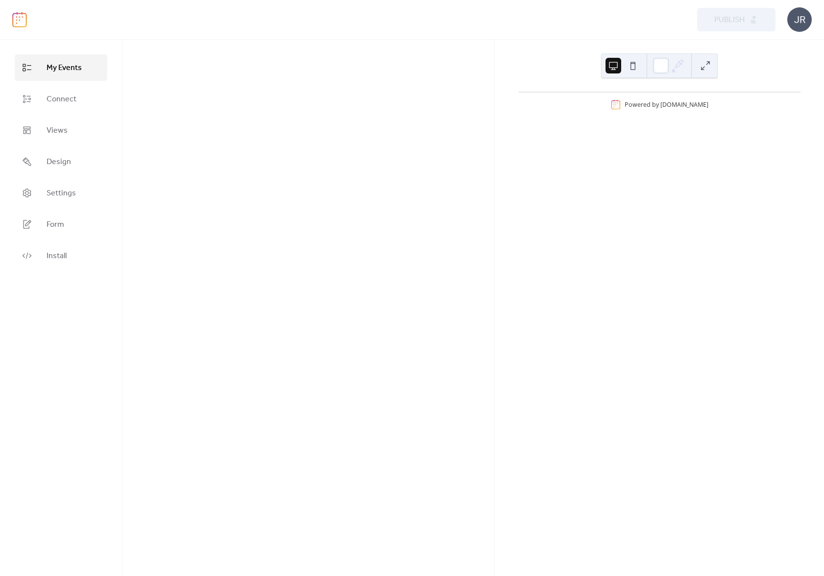 The width and height of the screenshot is (824, 576). Describe the element at coordinates (64, 68) in the screenshot. I see `span: My Events` at that location.